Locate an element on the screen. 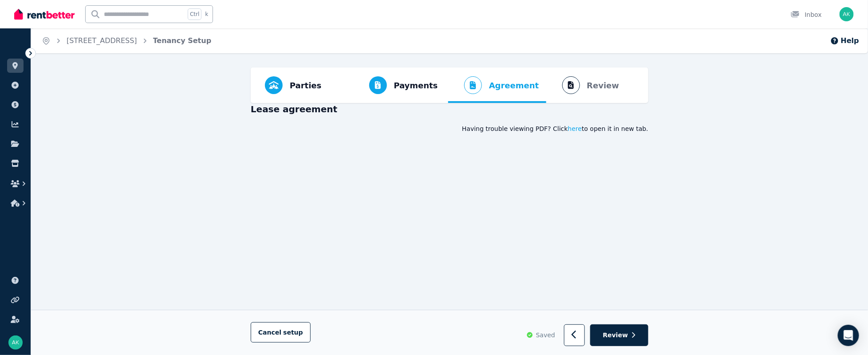  span: Cancel is located at coordinates (281, 333).